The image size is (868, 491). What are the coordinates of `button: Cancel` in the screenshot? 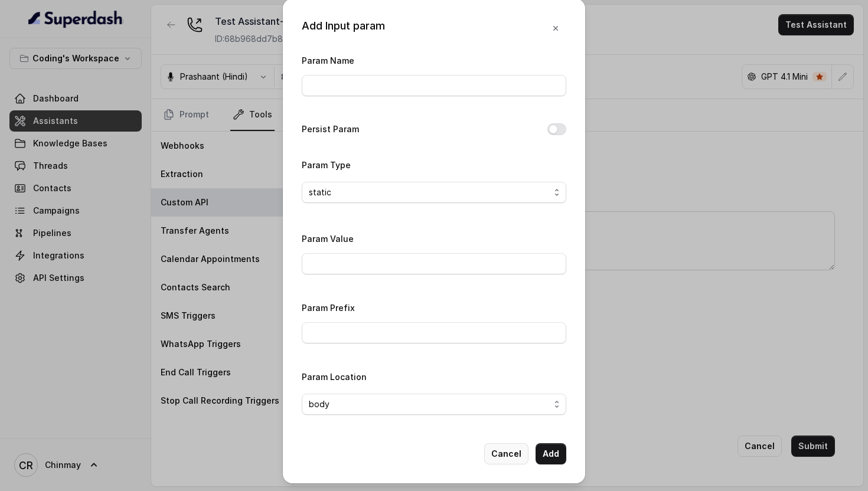 It's located at (506, 454).